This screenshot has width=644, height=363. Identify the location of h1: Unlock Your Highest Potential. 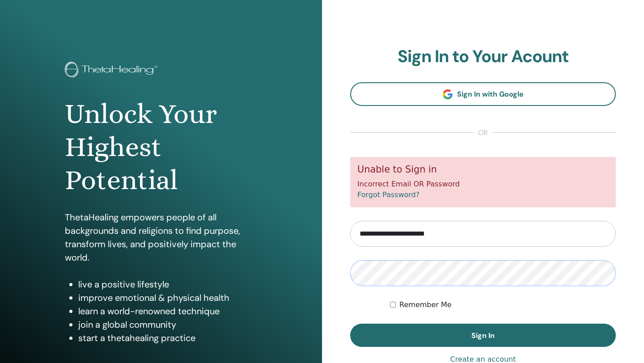
(161, 147).